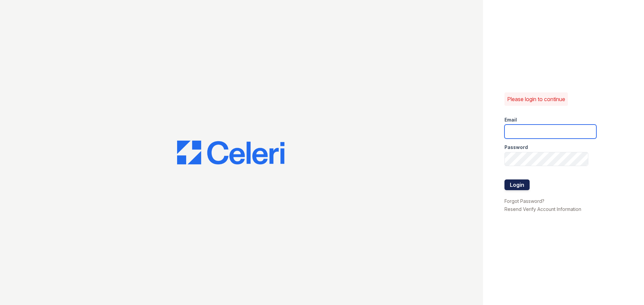 This screenshot has width=644, height=305. What do you see at coordinates (525, 201) in the screenshot?
I see `a: Forgot Password?` at bounding box center [525, 201].